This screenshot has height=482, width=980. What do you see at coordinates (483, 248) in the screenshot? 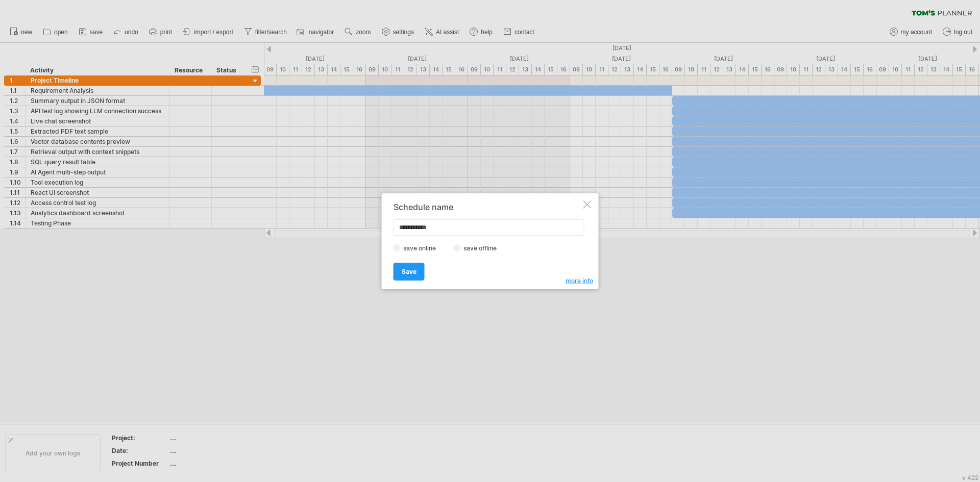
I see `label: save offline` at bounding box center [483, 248].